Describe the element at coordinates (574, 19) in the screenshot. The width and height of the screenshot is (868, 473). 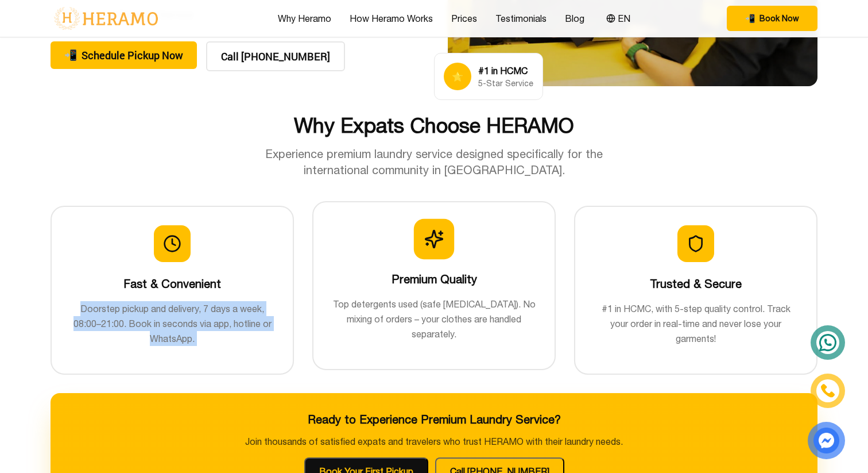
I see `a: Blog` at that location.